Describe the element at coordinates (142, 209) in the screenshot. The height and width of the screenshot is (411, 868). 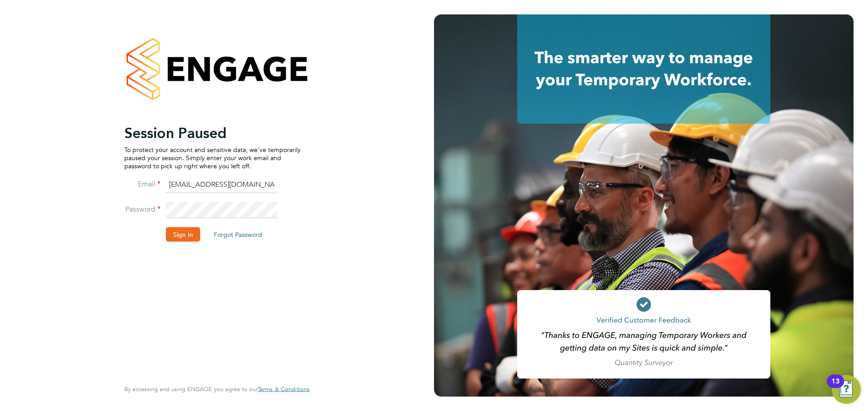
I see `label: Password` at that location.